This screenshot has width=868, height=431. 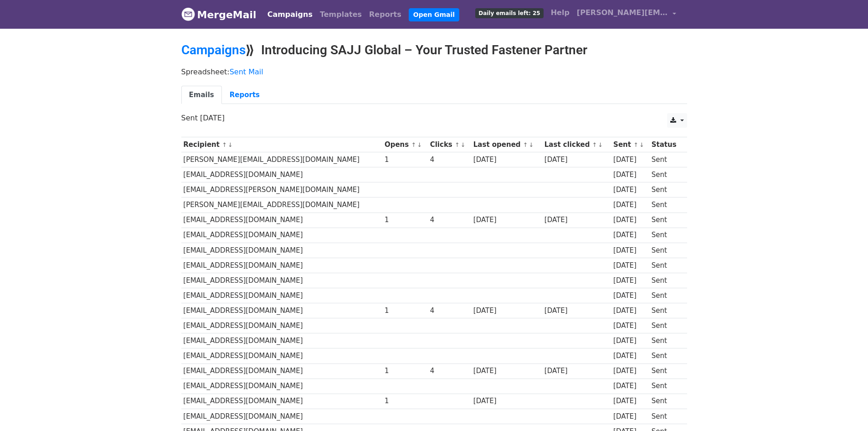 I want to click on a: Daily emails left: 25, so click(x=509, y=13).